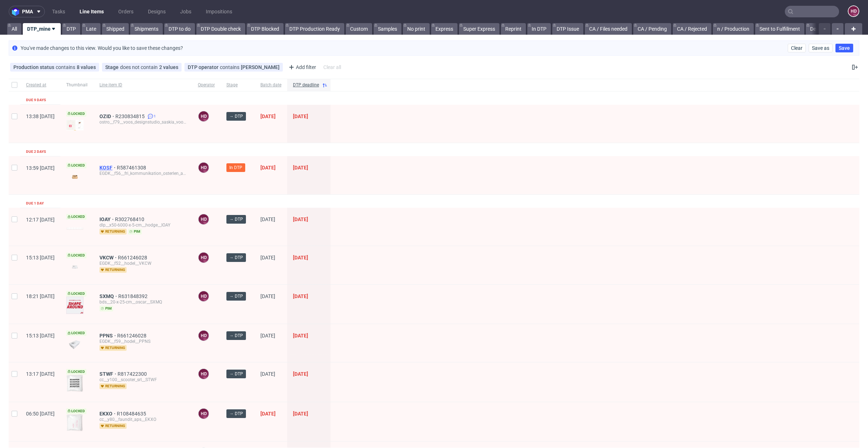 The width and height of the screenshot is (868, 448). I want to click on a: DTP, so click(72, 29).